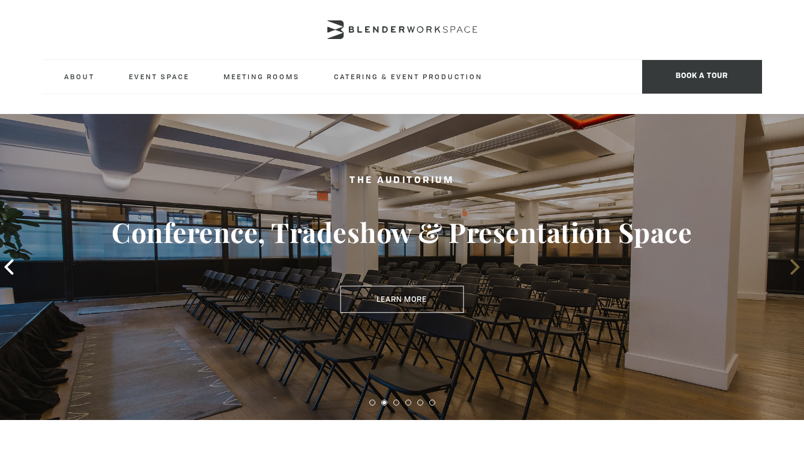 The width and height of the screenshot is (804, 450). I want to click on a: Event Space, so click(159, 76).